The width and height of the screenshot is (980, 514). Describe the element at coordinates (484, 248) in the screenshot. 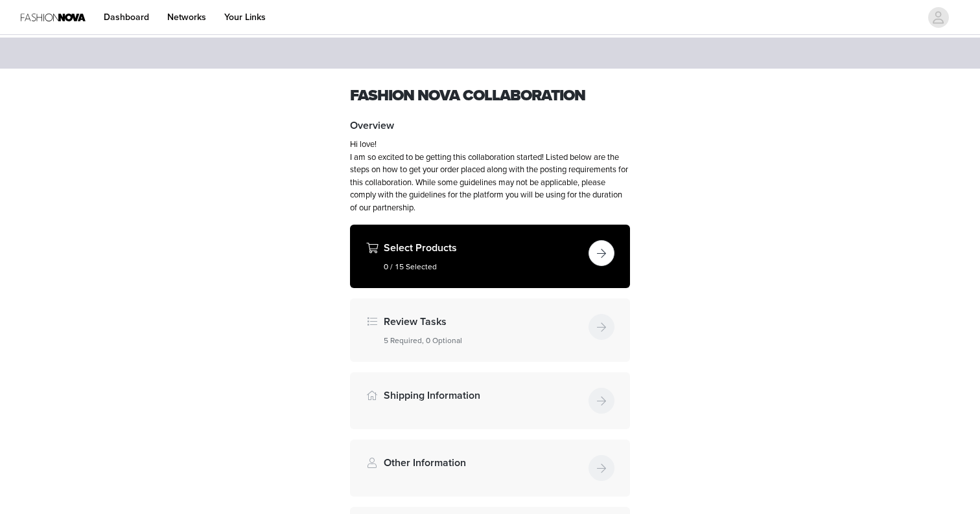

I see `h4: Select Products` at that location.